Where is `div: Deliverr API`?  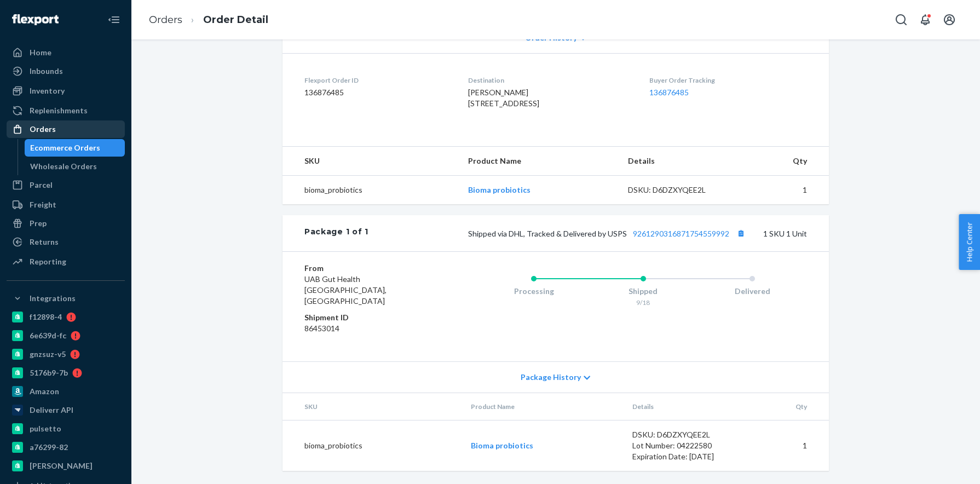
div: Deliverr API is located at coordinates (52, 410).